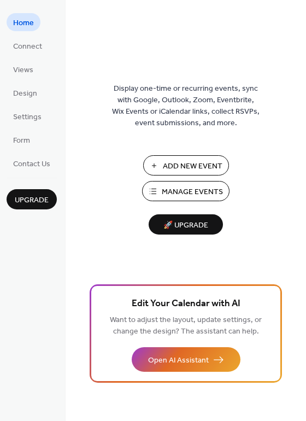 Image resolution: width=306 pixels, height=421 pixels. I want to click on button: 🚀 Upgrade, so click(186, 224).